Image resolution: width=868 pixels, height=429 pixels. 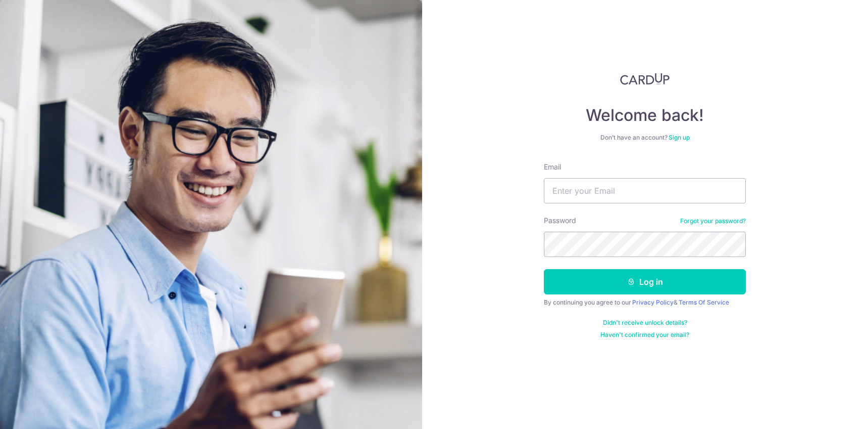 I want to click on a: Terms Of Service, so click(x=704, y=302).